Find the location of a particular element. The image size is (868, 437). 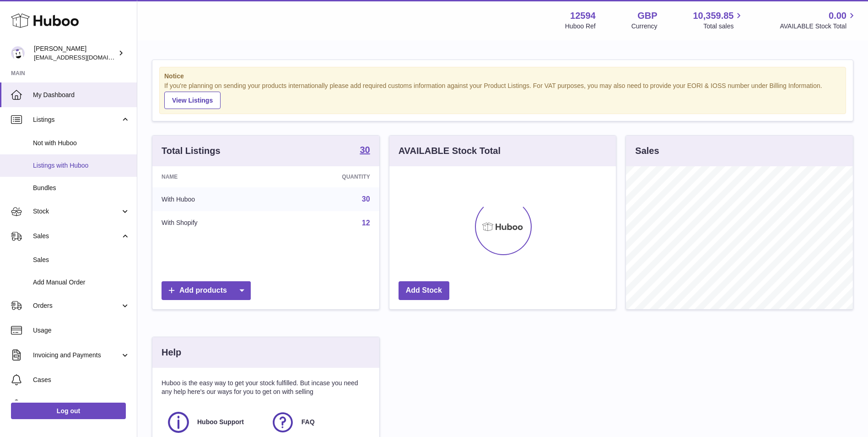

h3: Help is located at coordinates (171, 352).